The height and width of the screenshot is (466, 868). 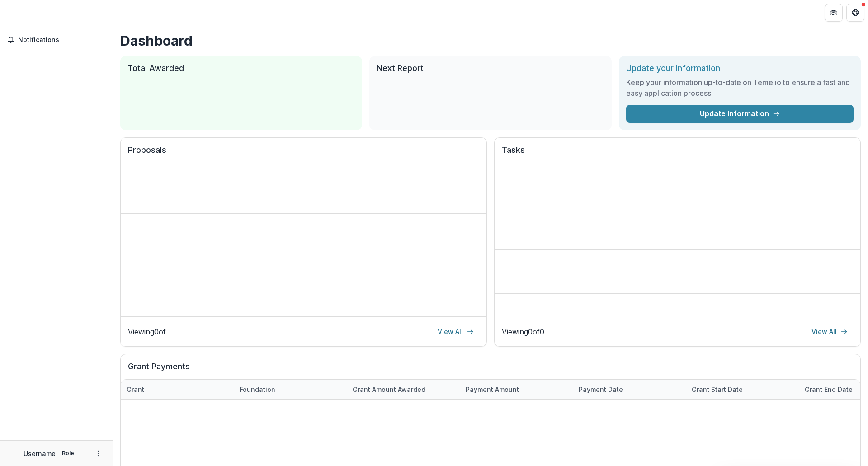 What do you see at coordinates (678, 154) in the screenshot?
I see `h2: Tasks` at bounding box center [678, 154].